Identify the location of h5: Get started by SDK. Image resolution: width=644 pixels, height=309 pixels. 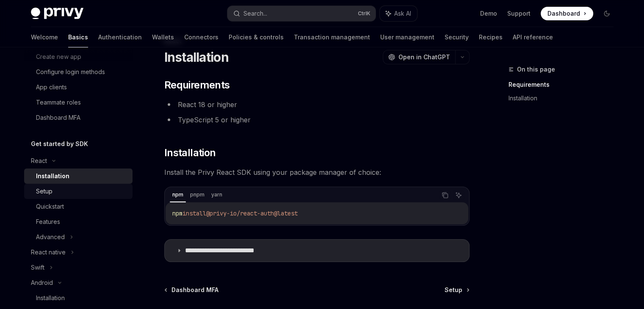
(59, 144).